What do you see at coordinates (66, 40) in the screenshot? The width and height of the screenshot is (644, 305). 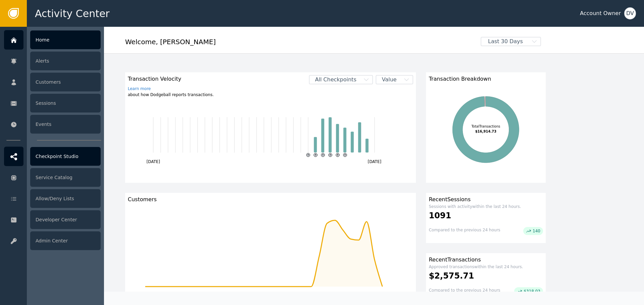 I see `div: Home` at bounding box center [66, 40].